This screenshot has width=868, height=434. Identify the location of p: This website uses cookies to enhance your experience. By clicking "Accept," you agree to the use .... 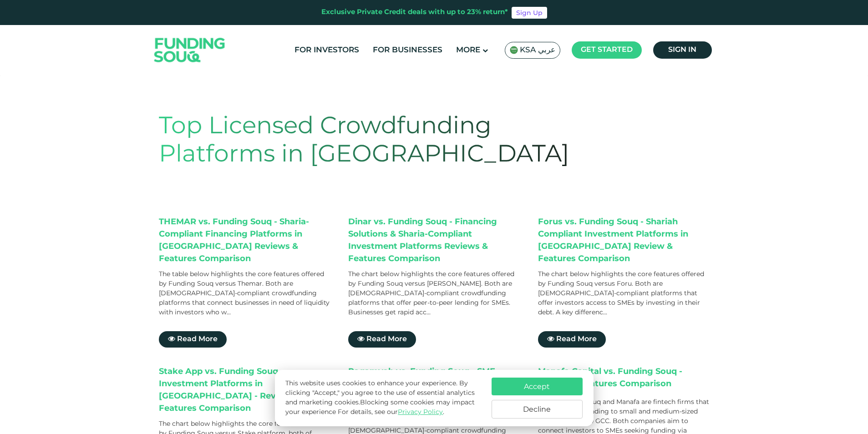
(384, 398).